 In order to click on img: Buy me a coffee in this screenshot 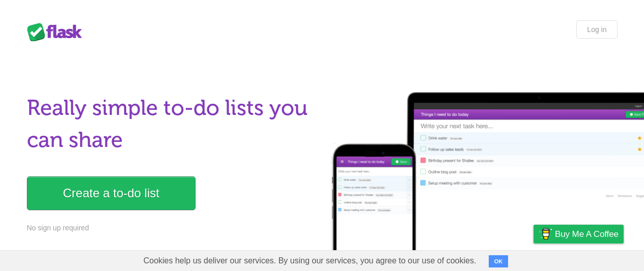, I will do `click(545, 234)`.